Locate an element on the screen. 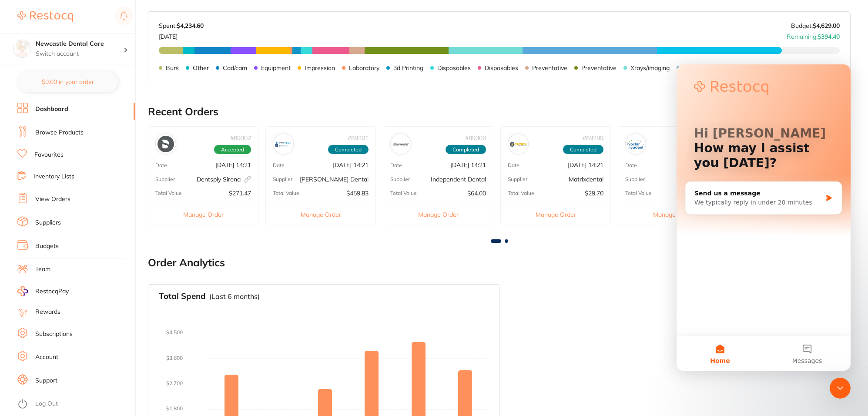 Image resolution: width=868 pixels, height=416 pixels. a: Log Out is located at coordinates (47, 403).